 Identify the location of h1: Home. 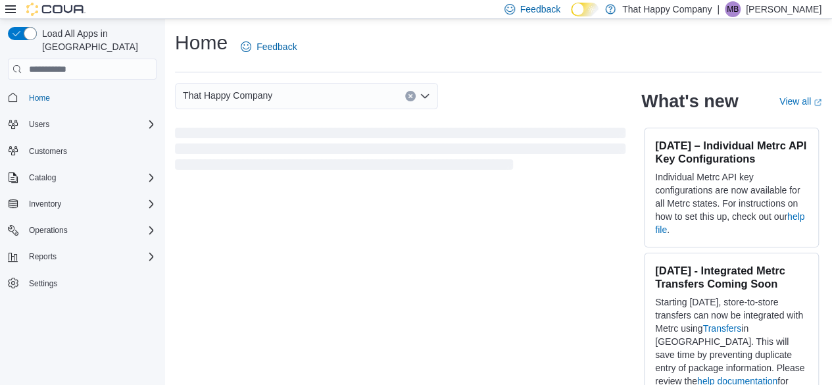
(201, 43).